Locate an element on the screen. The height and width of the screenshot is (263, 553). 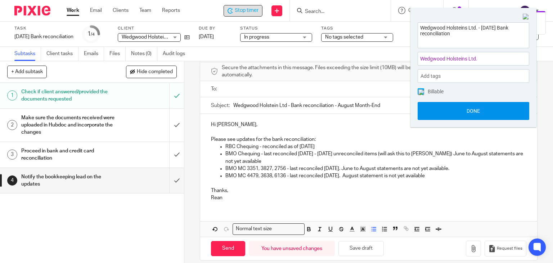
p: Thanks, is located at coordinates (369, 190).